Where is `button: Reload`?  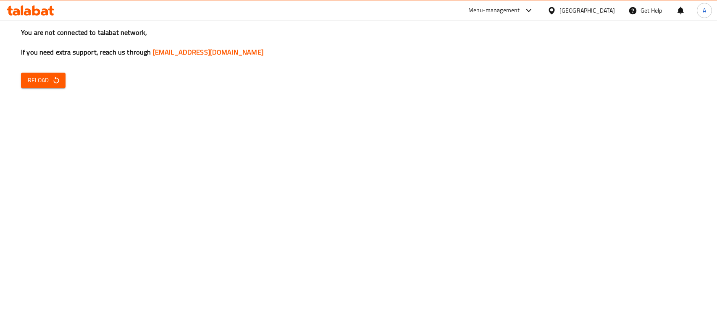 button: Reload is located at coordinates (43, 80).